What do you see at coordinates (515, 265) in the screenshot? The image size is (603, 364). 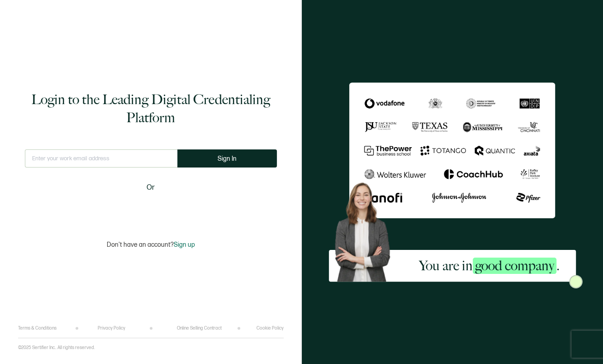 I see `span: good company` at bounding box center [515, 265].